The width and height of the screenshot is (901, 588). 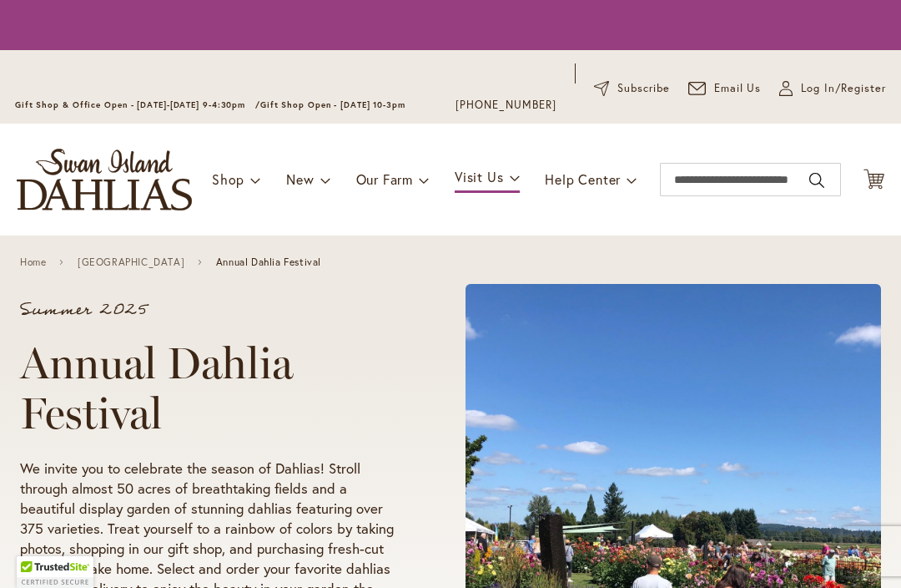 I want to click on a: Log In/Register, so click(x=833, y=88).